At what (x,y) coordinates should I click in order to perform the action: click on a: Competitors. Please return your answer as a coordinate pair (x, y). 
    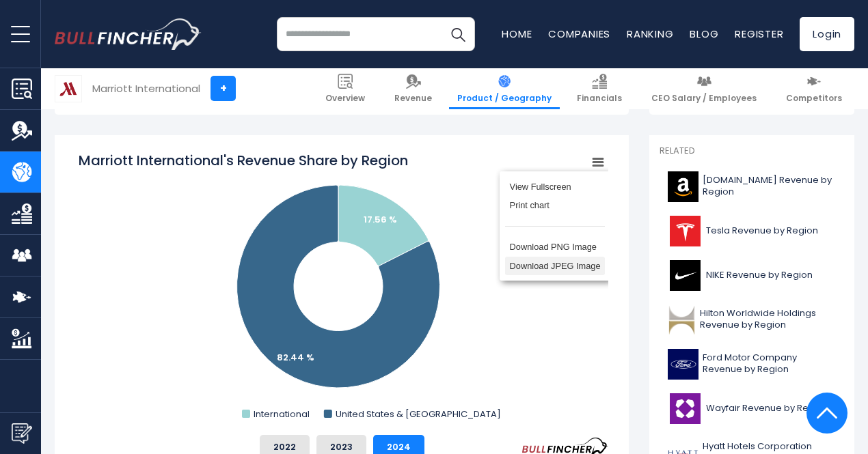
    Looking at the image, I should click on (814, 89).